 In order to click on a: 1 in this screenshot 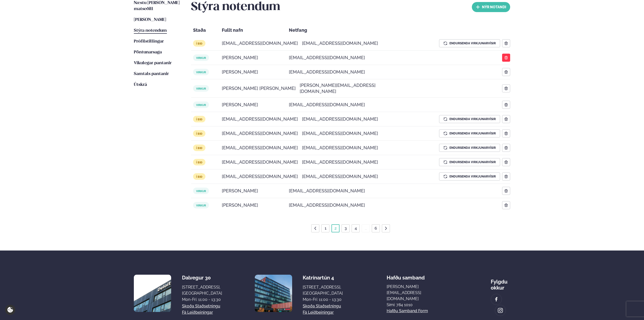, I will do `click(325, 228)`.